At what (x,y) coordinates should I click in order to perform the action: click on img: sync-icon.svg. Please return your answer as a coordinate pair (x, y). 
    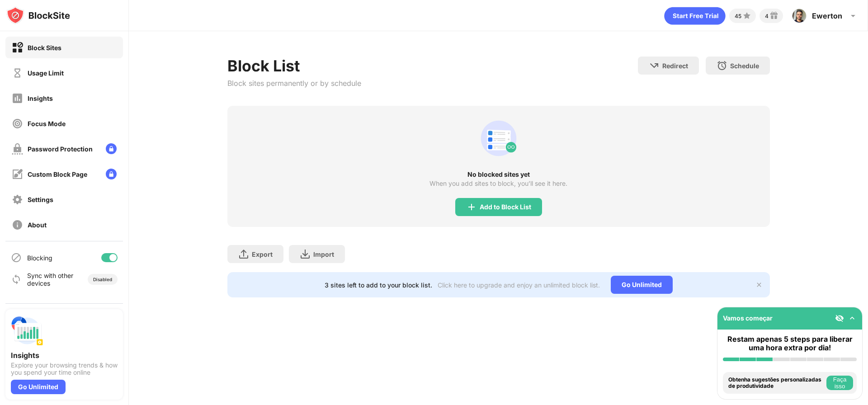
    Looking at the image, I should click on (16, 279).